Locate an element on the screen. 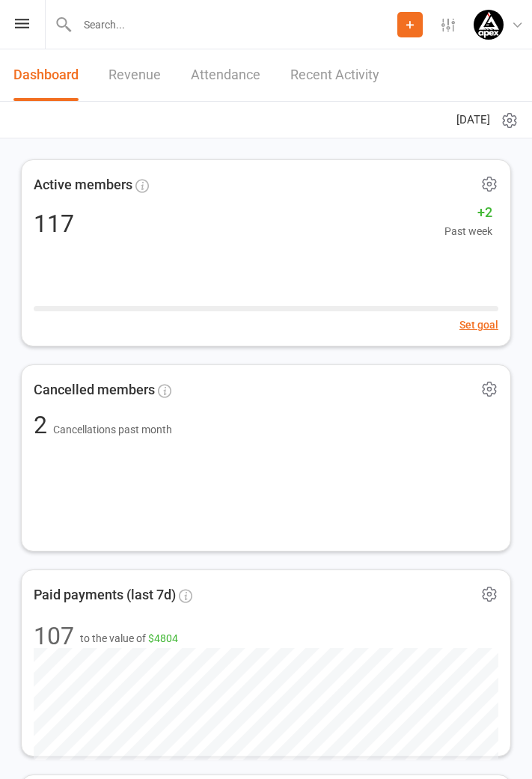 This screenshot has width=532, height=779. a: Recent Activity is located at coordinates (335, 75).